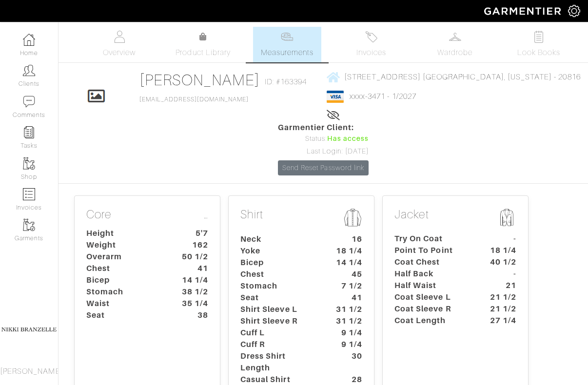 This screenshot has width=588, height=385. What do you see at coordinates (278, 239) in the screenshot?
I see `dt: Neck` at bounding box center [278, 239].